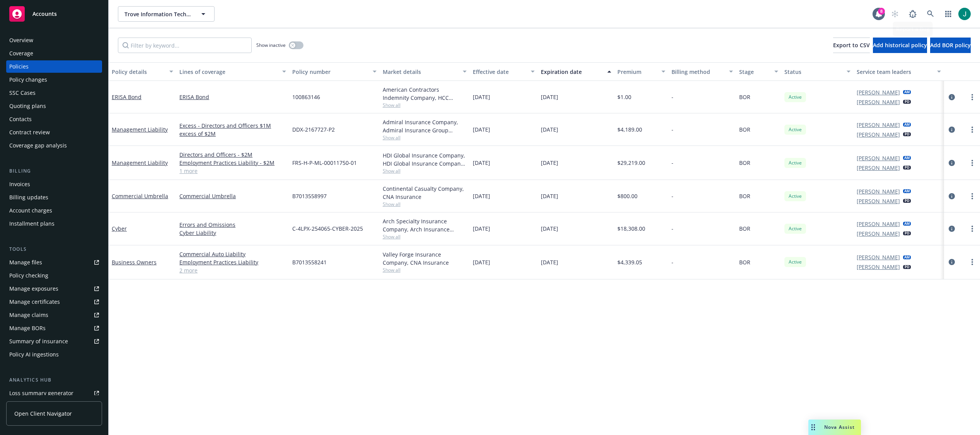 Image resolution: width=980 pixels, height=435 pixels. What do you see at coordinates (309, 262) in the screenshot?
I see `span: B7013558241` at bounding box center [309, 262].